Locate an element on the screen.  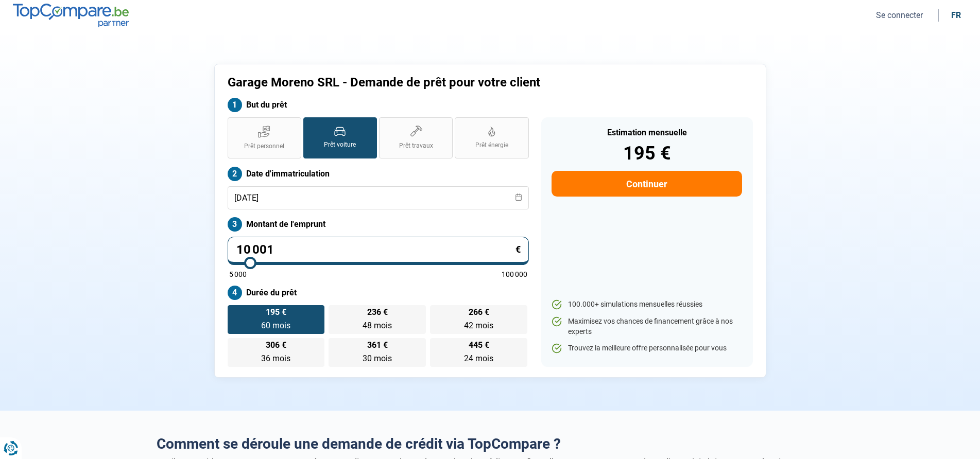
span: 266 € is located at coordinates (479, 313).